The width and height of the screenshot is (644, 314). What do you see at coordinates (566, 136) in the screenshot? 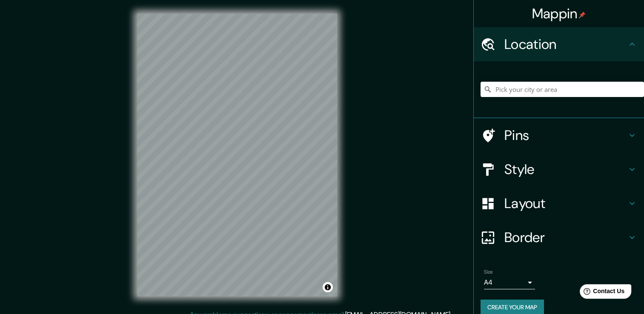
I see `h4: Pins` at bounding box center [566, 136].